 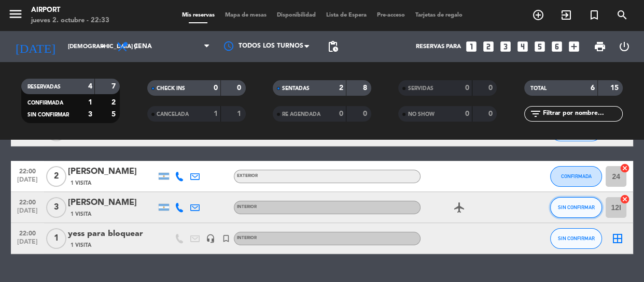 What do you see at coordinates (576, 177) in the screenshot?
I see `button: CONFIRMADA` at bounding box center [576, 177].